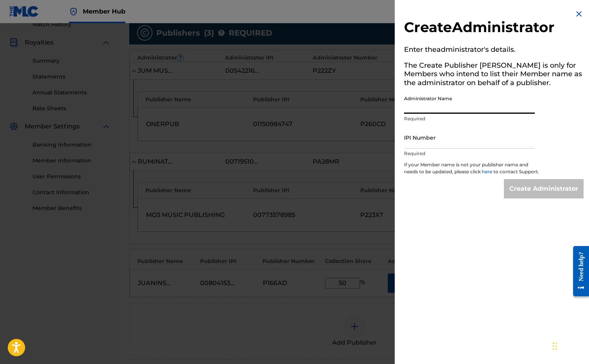  I want to click on div: Drag, so click(555, 346).